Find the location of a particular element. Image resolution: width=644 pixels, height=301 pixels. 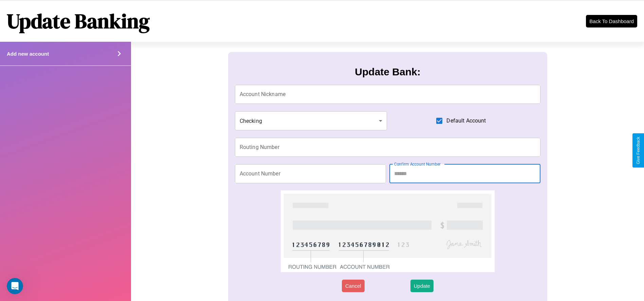

div: Checking is located at coordinates (311, 121).